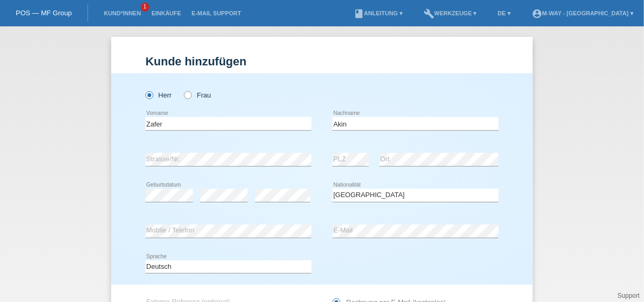 The width and height of the screenshot is (644, 302). I want to click on i: build, so click(429, 13).